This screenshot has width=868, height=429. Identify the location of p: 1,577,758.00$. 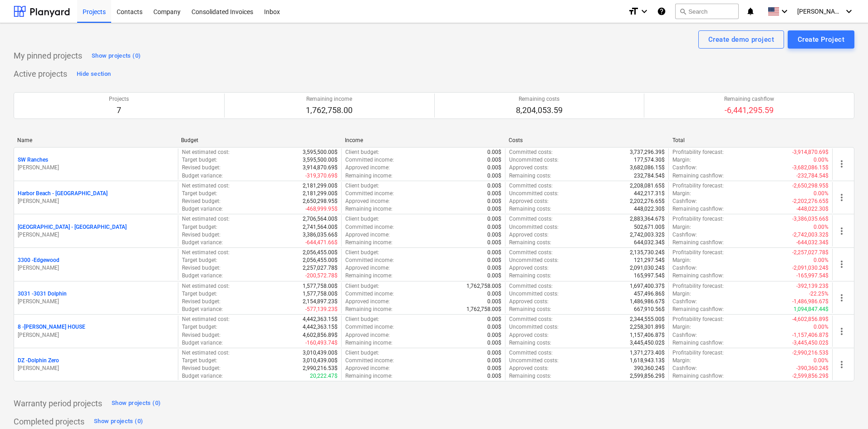
(320, 286).